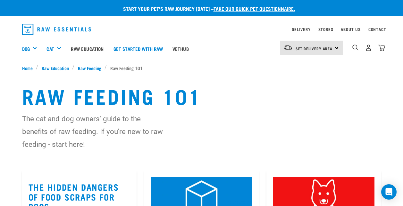 This screenshot has height=206, width=403. Describe the element at coordinates (350, 29) in the screenshot. I see `a: About Us` at that location.